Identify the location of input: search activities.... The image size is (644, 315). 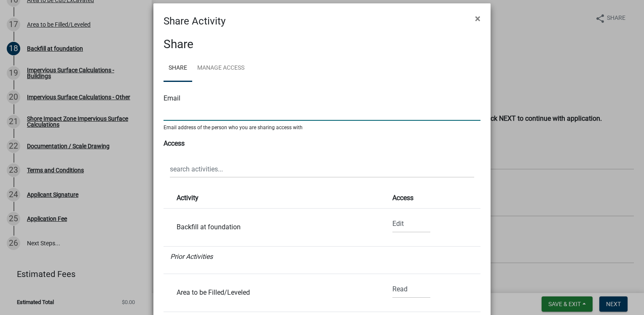
(322, 169).